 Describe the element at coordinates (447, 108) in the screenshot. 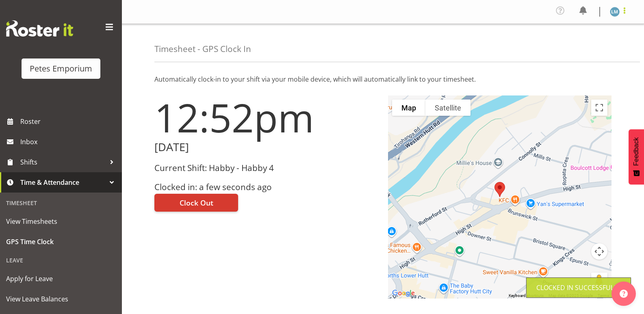

I see `button: Show satellite imagery` at that location.